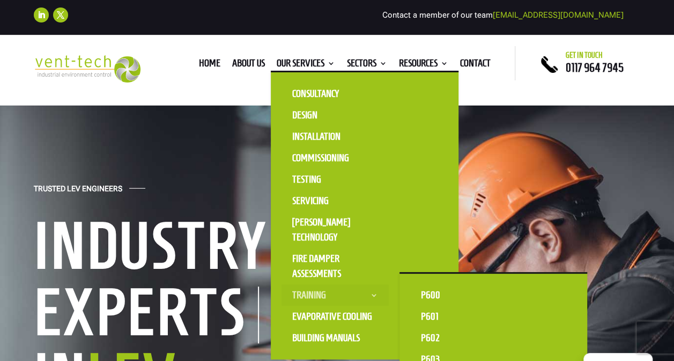 Image resolution: width=674 pixels, height=361 pixels. Describe the element at coordinates (424, 65) in the screenshot. I see `a: Resources` at that location.